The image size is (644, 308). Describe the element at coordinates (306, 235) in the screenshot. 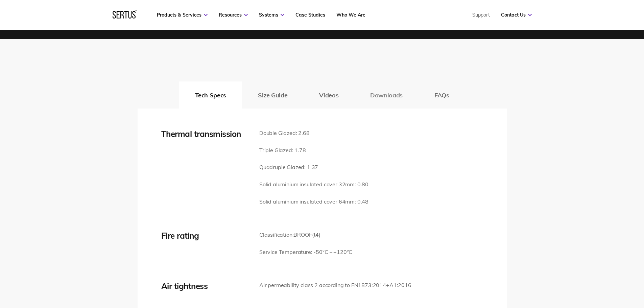

I see `p: Classification:` at that location.